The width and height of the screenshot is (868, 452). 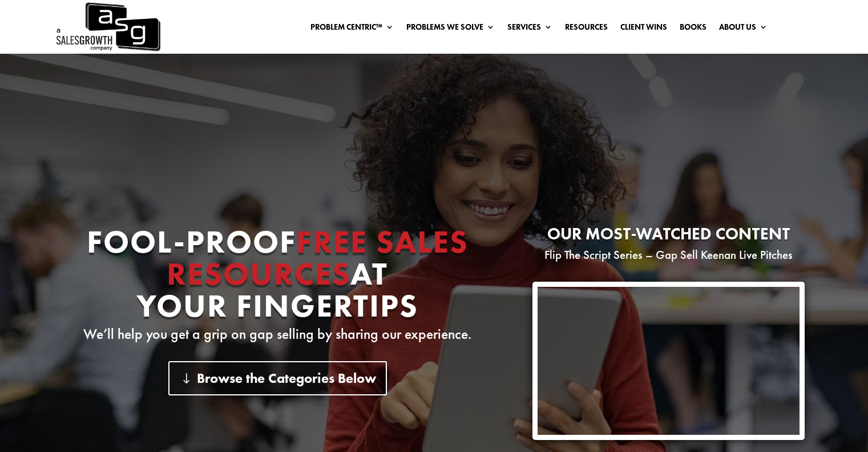 What do you see at coordinates (278, 334) in the screenshot?
I see `p: We’ll help you get a grip on gap selling by sharing our experience.` at bounding box center [278, 334].